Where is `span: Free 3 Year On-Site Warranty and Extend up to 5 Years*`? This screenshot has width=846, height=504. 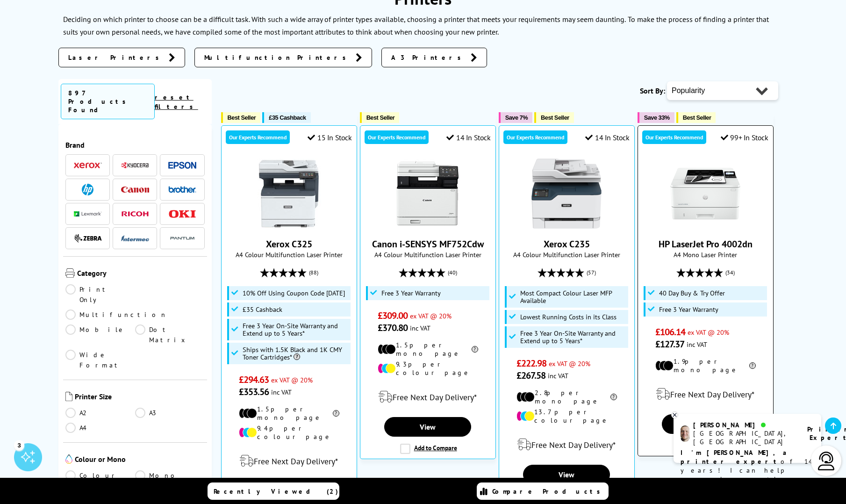 span: Free 3 Year On-Site Warranty and Extend up to 5 Years* is located at coordinates (573, 337).